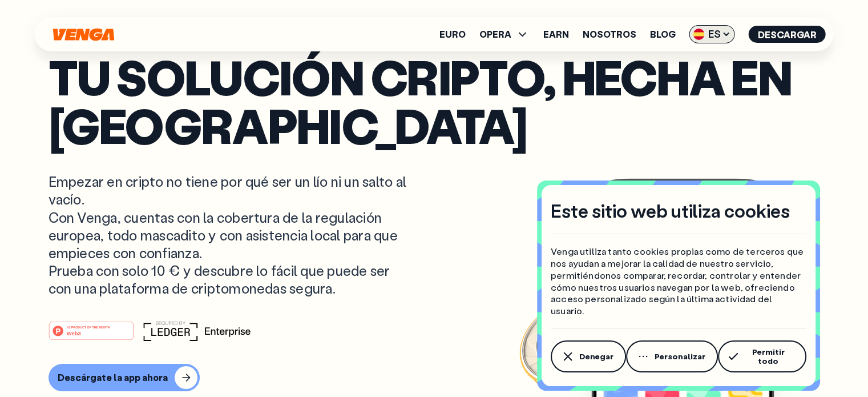  I want to click on tspan: Web3, so click(73, 332).